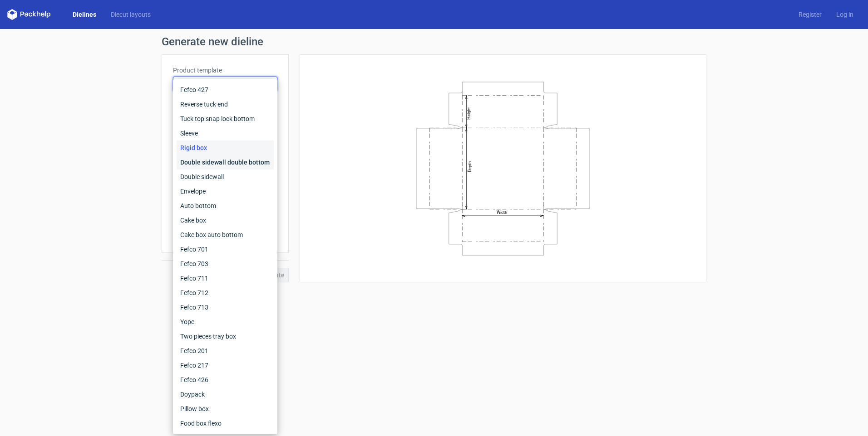  I want to click on div: Fefco 712, so click(225, 293).